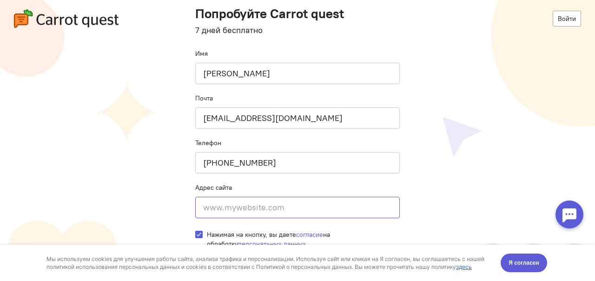 The height and width of the screenshot is (281, 595). Describe the element at coordinates (310, 234) in the screenshot. I see `a: согласие` at that location.